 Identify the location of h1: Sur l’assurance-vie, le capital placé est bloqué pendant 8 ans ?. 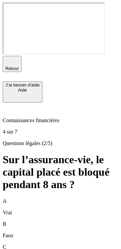
(61, 172).